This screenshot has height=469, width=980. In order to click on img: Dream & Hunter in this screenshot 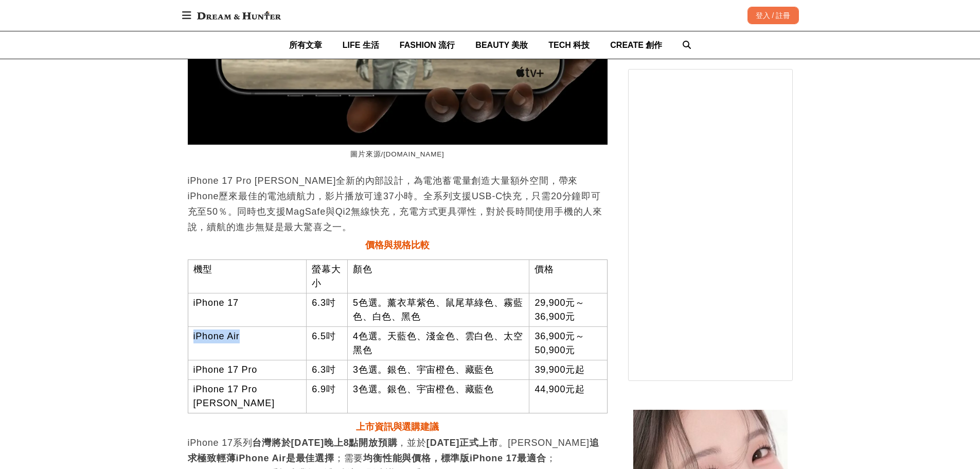, I will do `click(239, 15)`.